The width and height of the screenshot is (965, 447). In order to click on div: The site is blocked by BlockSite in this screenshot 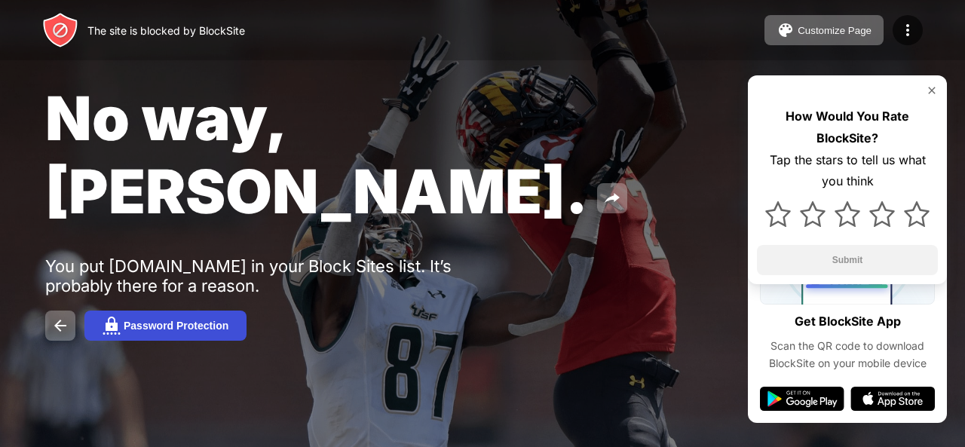, I will do `click(166, 30)`.